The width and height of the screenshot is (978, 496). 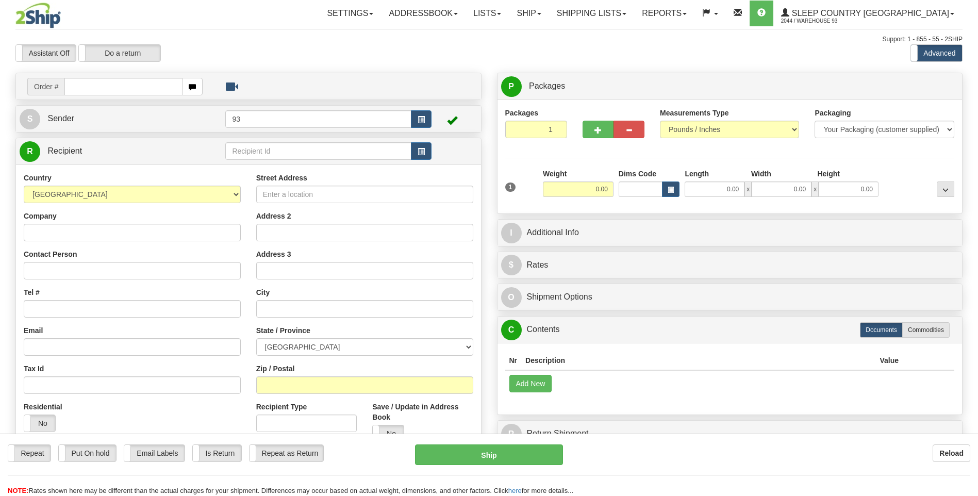 What do you see at coordinates (511, 233) in the screenshot?
I see `span: I` at bounding box center [511, 233].